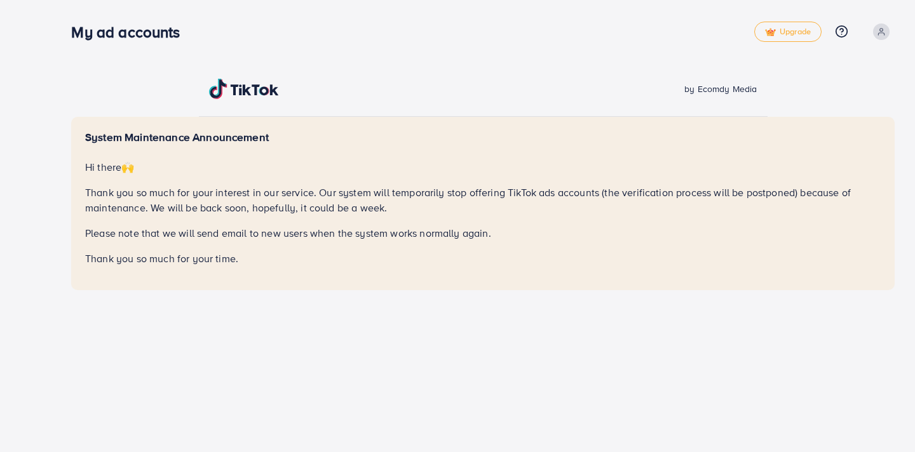 This screenshot has width=915, height=452. I want to click on p: Hi there, so click(483, 167).